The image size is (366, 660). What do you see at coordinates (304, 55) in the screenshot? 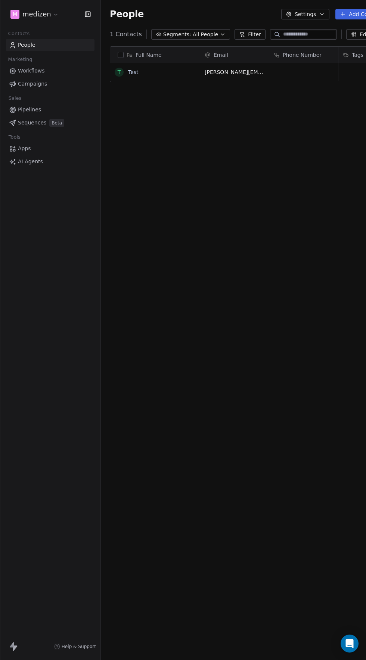
I see `div: Phone Number` at bounding box center [304, 55].